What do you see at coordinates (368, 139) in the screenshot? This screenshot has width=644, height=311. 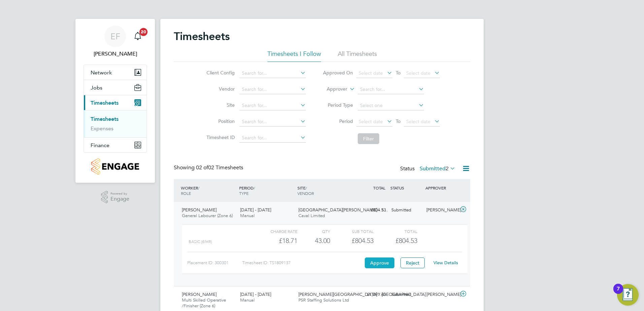 I see `button: Filter` at bounding box center [368, 139].